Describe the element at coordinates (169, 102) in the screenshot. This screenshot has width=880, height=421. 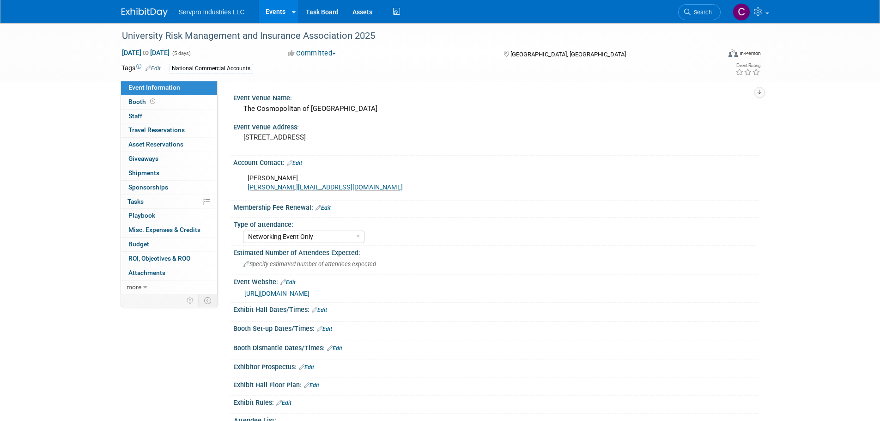
I see `a: Booth` at that location.